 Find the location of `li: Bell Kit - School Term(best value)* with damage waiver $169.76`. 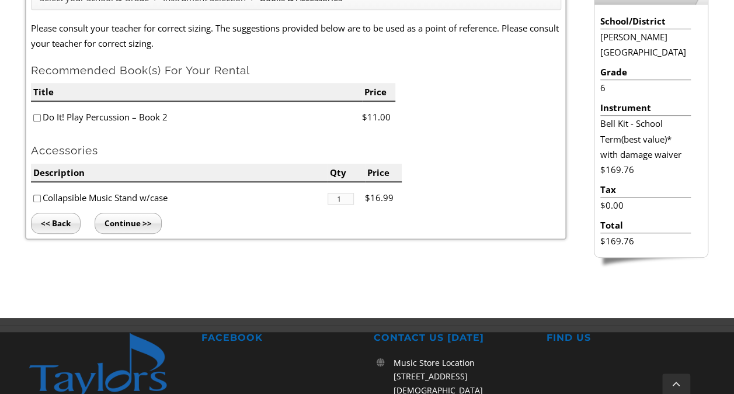

li: Bell Kit - School Term(best value)* with damage waiver $169.76 is located at coordinates (645, 146).